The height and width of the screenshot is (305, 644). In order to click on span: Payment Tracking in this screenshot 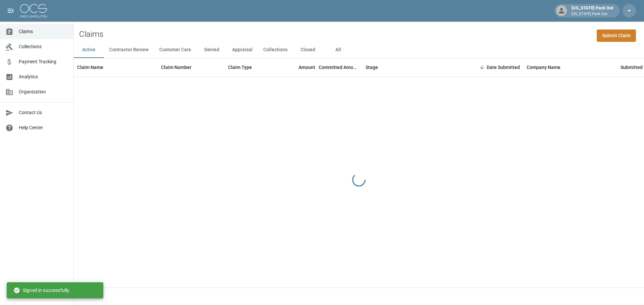, I will do `click(43, 62)`.